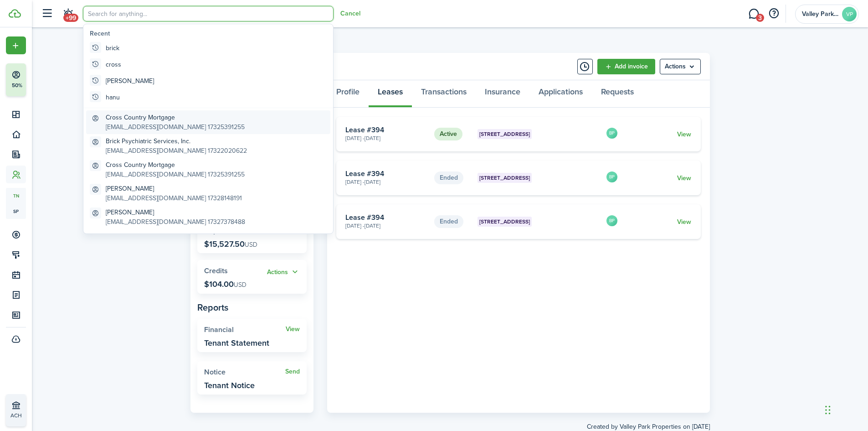 The image size is (868, 431). What do you see at coordinates (16, 211) in the screenshot?
I see `a: sp` at bounding box center [16, 211].